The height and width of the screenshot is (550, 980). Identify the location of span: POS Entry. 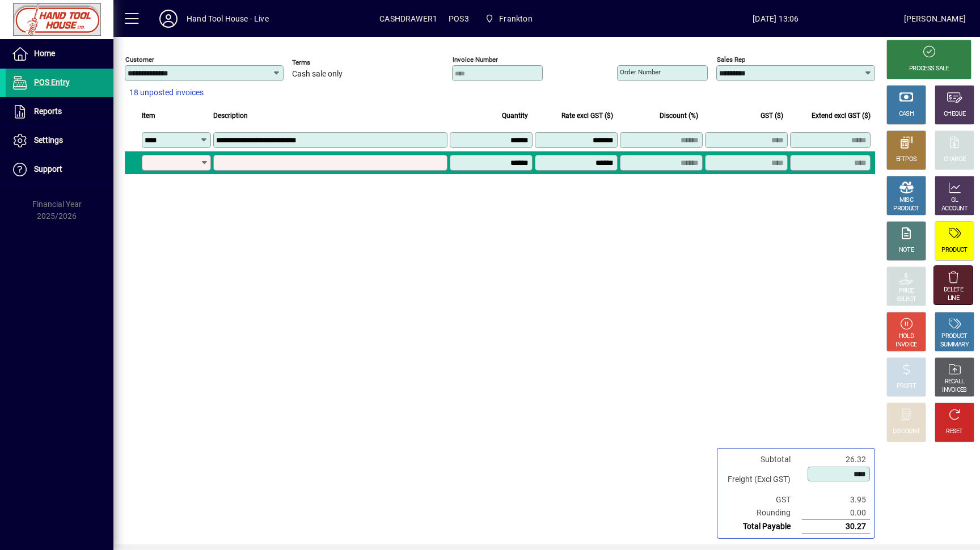
(51, 82).